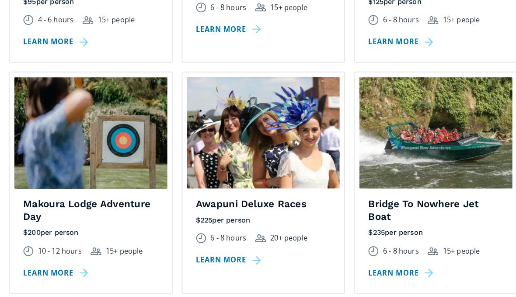 The height and width of the screenshot is (297, 516). I want to click on img: A group of ladies dressed formally for the races, so click(258, 130).